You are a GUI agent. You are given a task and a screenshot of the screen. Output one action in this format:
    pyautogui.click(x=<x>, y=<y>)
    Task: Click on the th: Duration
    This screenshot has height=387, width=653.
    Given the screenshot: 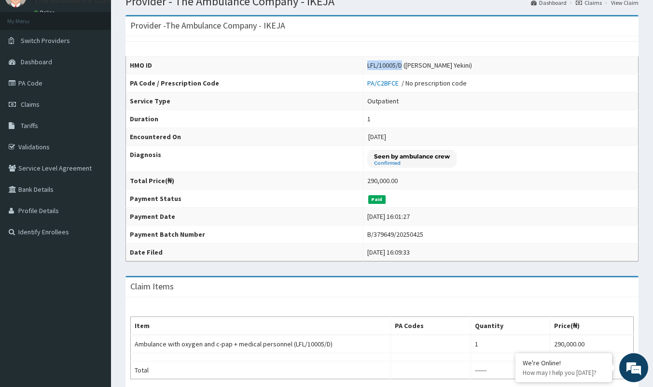 What is the action you would take?
    pyautogui.click(x=245, y=119)
    